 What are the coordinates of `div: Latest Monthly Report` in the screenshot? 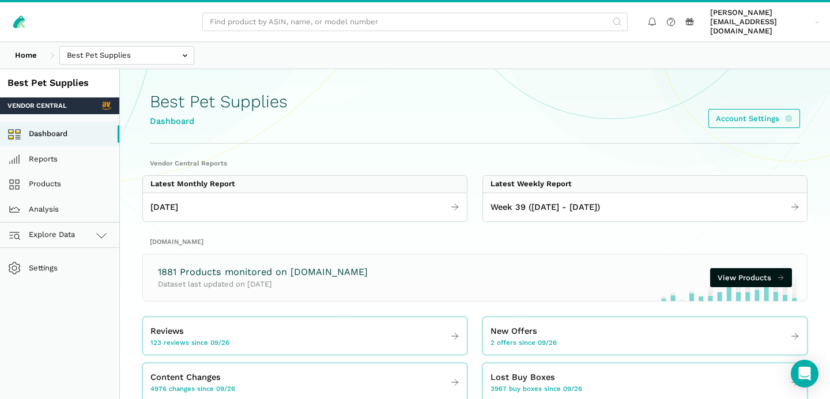 It's located at (192, 184).